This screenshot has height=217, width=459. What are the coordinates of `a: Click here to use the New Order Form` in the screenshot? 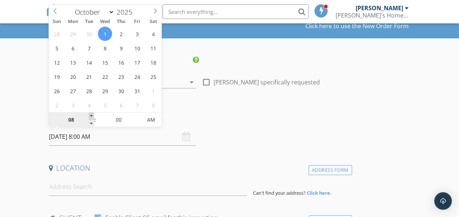 It's located at (356, 26).